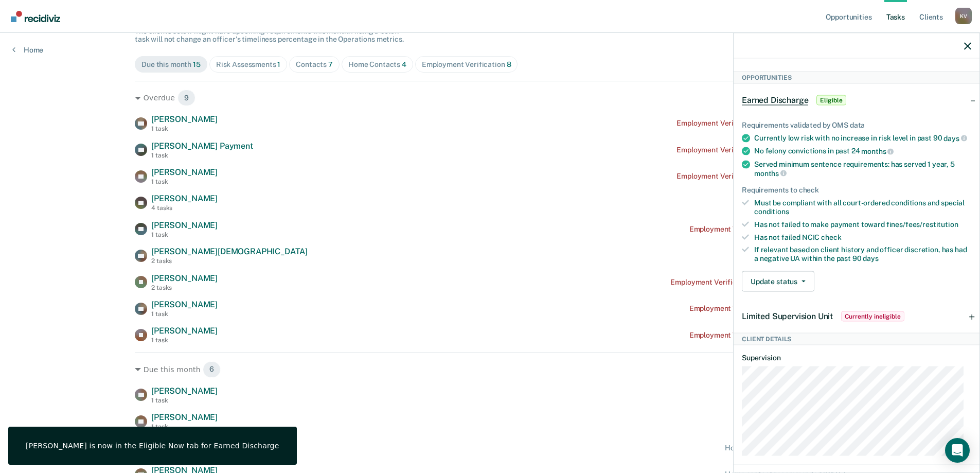 The height and width of the screenshot is (473, 980). I want to click on span: 4, so click(404, 64).